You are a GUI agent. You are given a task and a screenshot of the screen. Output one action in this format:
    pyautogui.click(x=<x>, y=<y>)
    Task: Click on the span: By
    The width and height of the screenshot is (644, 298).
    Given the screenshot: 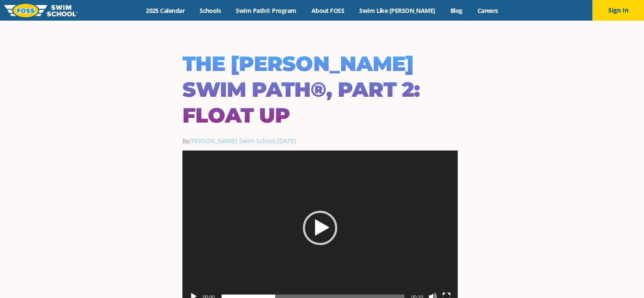 What is the action you would take?
    pyautogui.click(x=229, y=141)
    